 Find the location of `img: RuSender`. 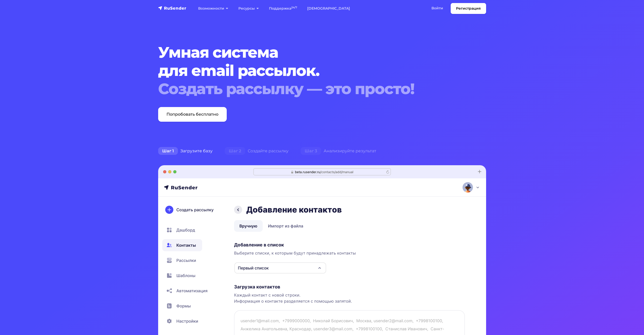

img: RuSender is located at coordinates (172, 8).